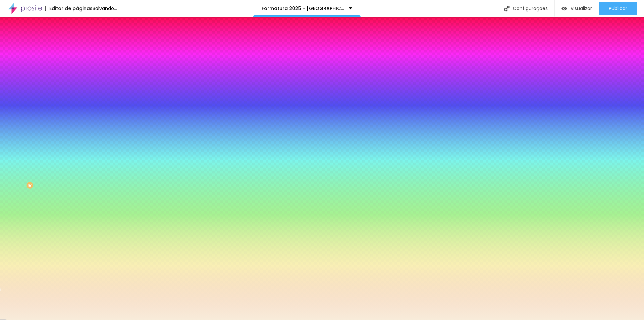 This screenshot has width=644, height=320. What do you see at coordinates (69, 8) in the screenshot?
I see `div: Editor de páginas` at bounding box center [69, 8].